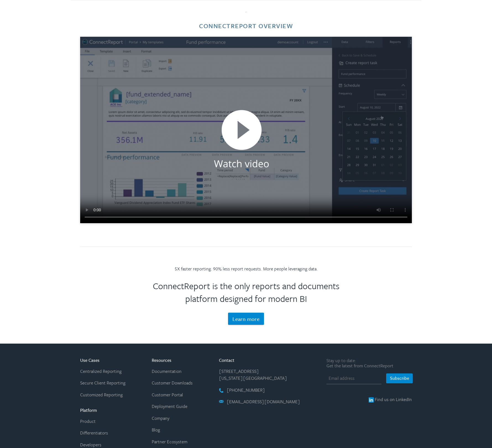 The image size is (492, 448). What do you see at coordinates (341, 360) in the screenshot?
I see `span: Stay up to date:` at bounding box center [341, 360].